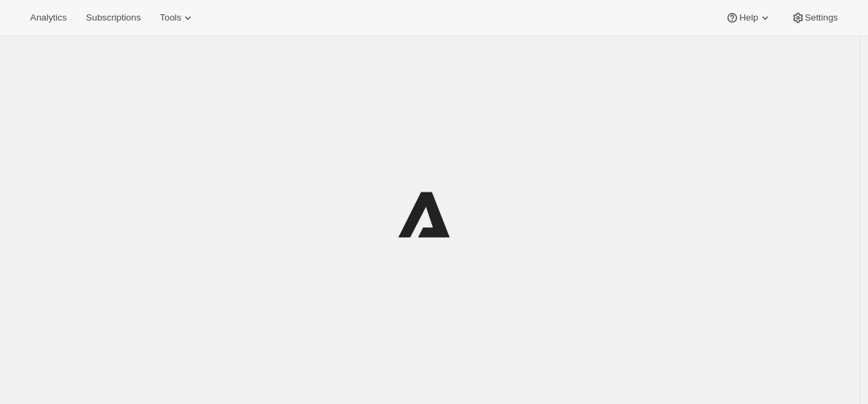  I want to click on span: Tools, so click(170, 18).